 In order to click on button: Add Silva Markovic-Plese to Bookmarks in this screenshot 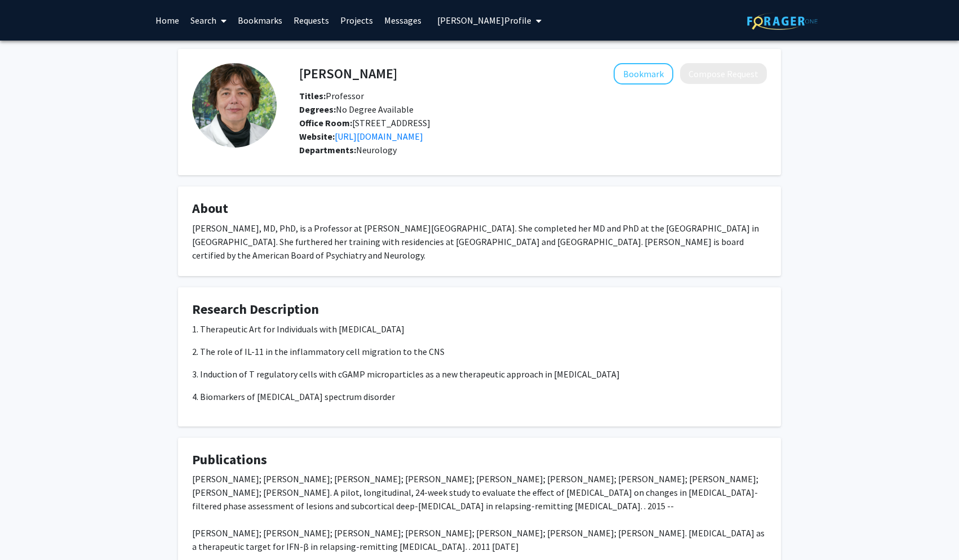, I will do `click(644, 73)`.